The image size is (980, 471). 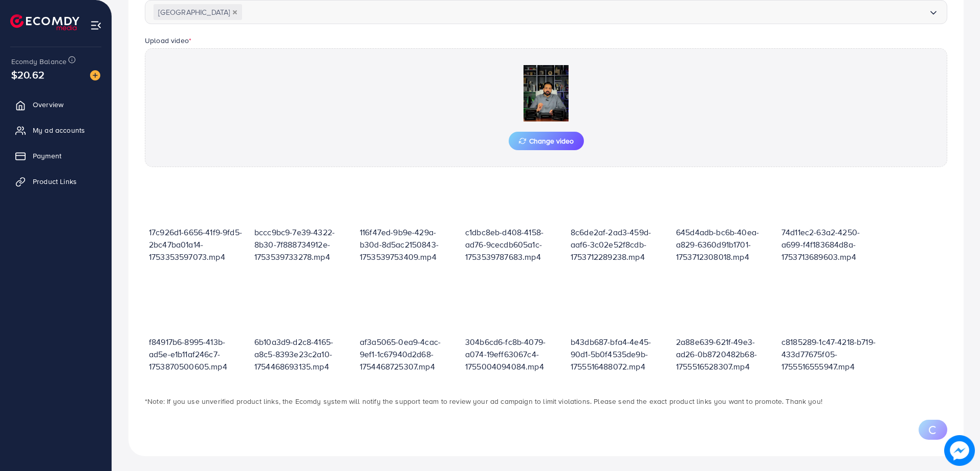 What do you see at coordinates (44, 22) in the screenshot?
I see `a: logo` at bounding box center [44, 22].